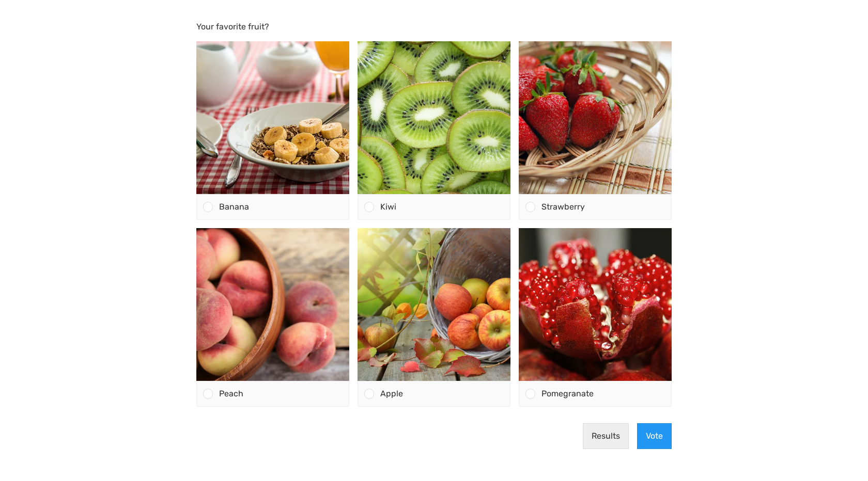 The width and height of the screenshot is (868, 481). Describe the element at coordinates (595, 304) in the screenshot. I see `img: pomegranate-196800_1920-500x500.jpg` at that location.